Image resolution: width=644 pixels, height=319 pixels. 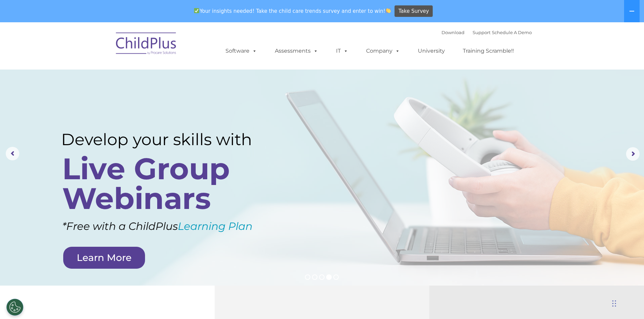 I want to click on rs-layer: *Free with a ChildPlus, so click(x=176, y=226).